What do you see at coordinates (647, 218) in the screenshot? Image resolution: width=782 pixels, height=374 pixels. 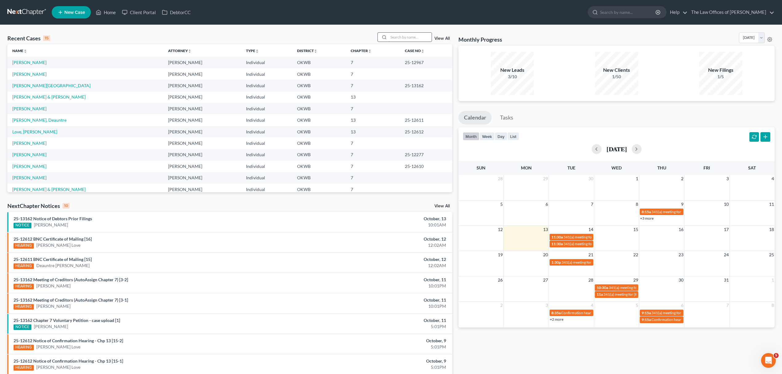 I see `a: +3 more` at bounding box center [647, 218].